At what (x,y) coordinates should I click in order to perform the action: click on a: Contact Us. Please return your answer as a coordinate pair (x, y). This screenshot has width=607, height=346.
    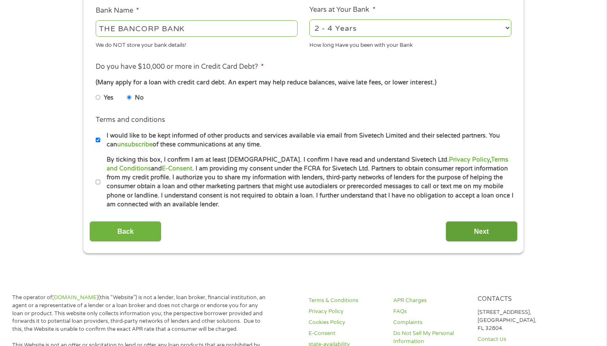
    Looking at the image, I should click on (515, 339).